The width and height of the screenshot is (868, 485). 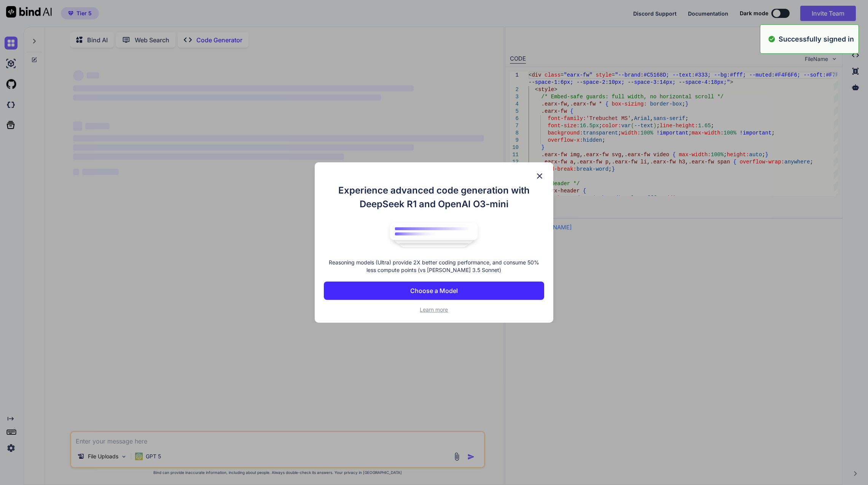 What do you see at coordinates (434, 290) in the screenshot?
I see `p: Choose a Model` at bounding box center [434, 290].